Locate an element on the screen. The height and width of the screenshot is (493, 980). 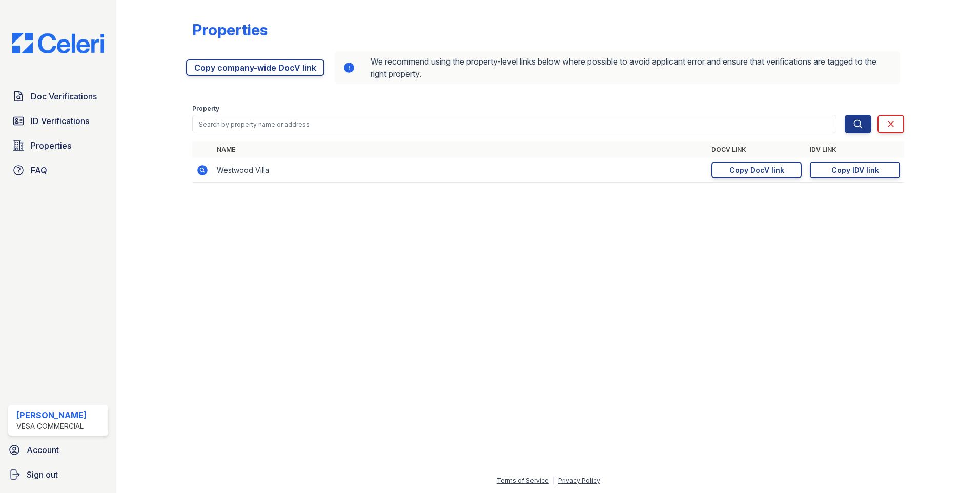
span: FAQ is located at coordinates (39, 170).